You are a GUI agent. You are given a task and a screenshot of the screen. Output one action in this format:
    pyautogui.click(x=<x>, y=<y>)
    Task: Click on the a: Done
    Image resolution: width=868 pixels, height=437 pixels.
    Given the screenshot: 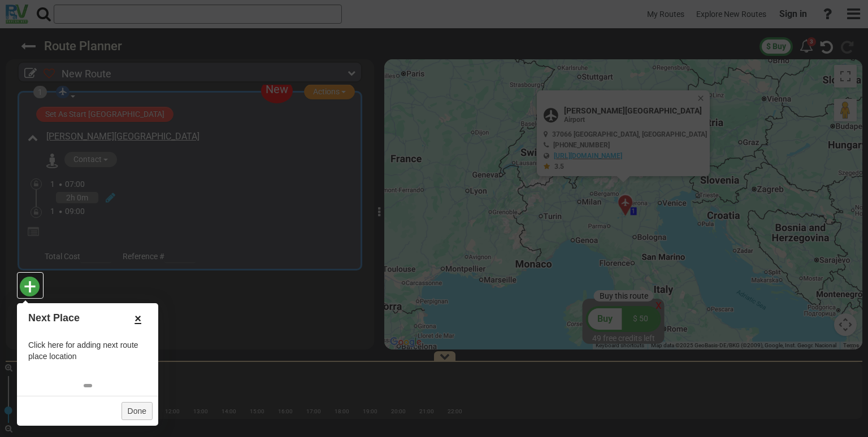 What is the action you would take?
    pyautogui.click(x=137, y=411)
    